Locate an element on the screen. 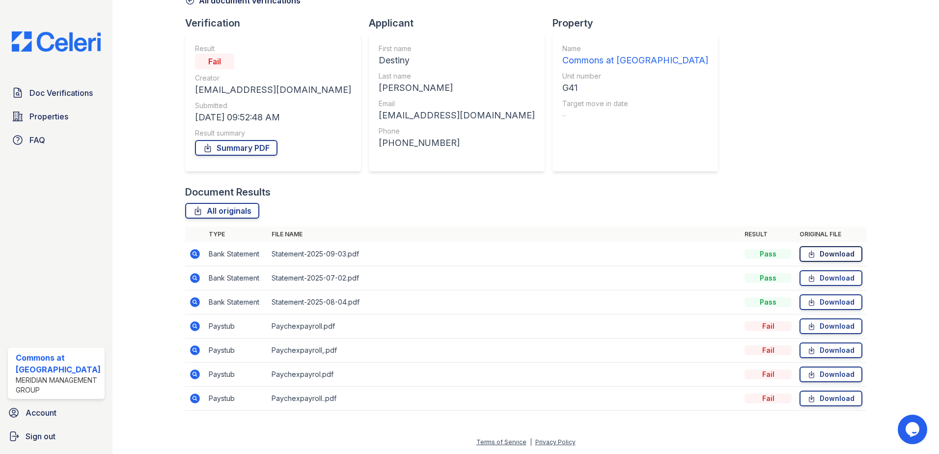  div: Email is located at coordinates (457, 104).